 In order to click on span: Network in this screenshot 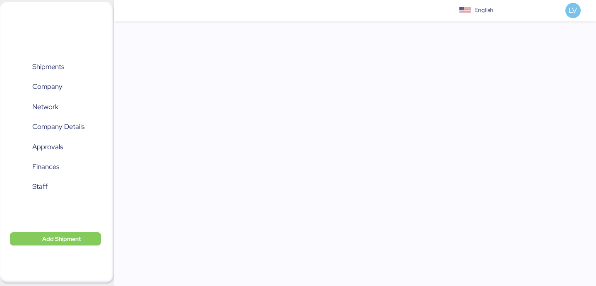, I will do `click(45, 107)`.